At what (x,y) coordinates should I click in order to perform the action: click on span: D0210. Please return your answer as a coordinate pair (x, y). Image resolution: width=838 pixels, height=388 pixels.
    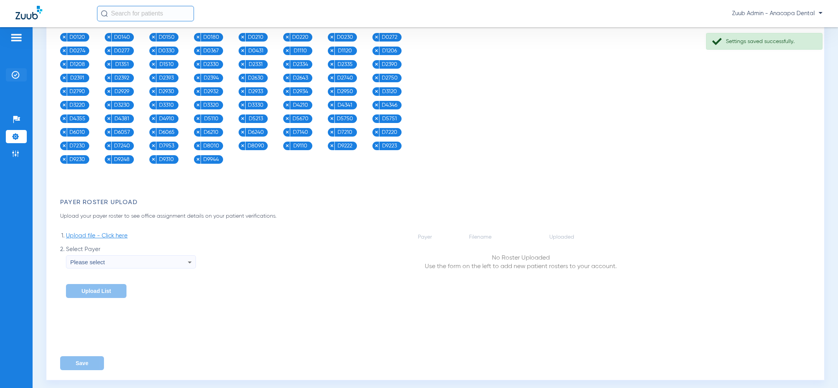
    Looking at the image, I should click on (256, 37).